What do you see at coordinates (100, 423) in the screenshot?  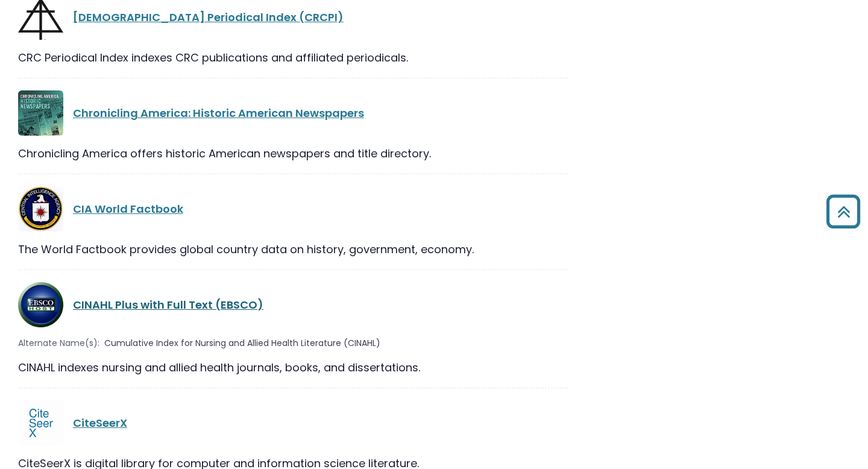 I see `a: CiteSeerX` at bounding box center [100, 423].